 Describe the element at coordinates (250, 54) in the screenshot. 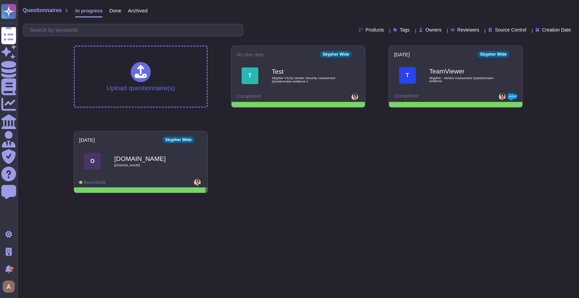

I see `span: No due date` at that location.